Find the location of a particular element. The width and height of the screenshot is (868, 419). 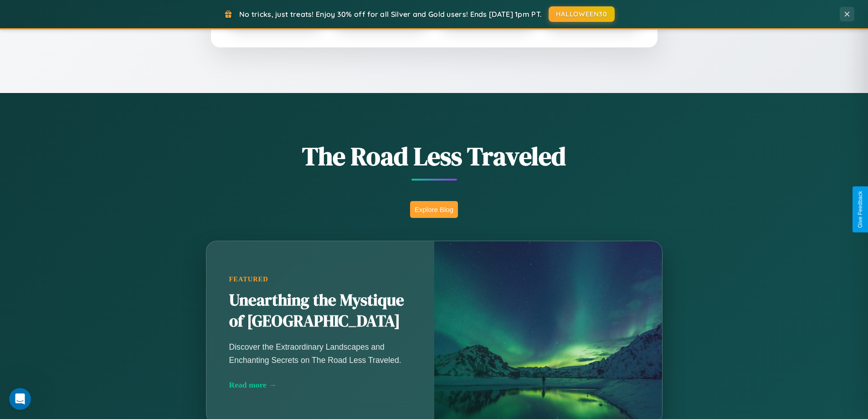

h1: The Road Less Traveled is located at coordinates (434, 156).